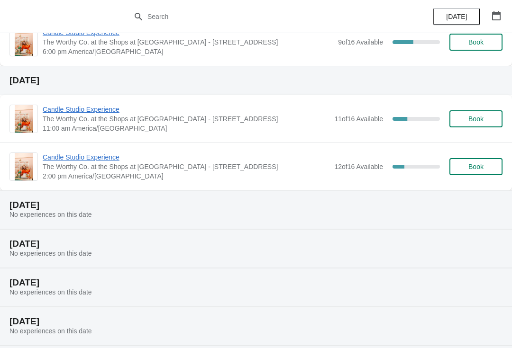 This screenshot has height=348, width=512. Describe the element at coordinates (24, 167) in the screenshot. I see `img: Candle Studio Experience | The Worthy Co. at the Shops at Clearfork - 5008 Gage Ave. | 2:00 pm Am...` at that location.